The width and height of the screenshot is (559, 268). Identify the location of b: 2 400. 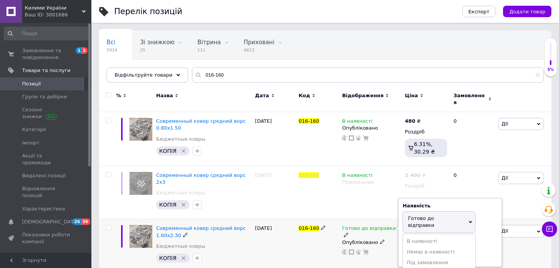
(413, 175).